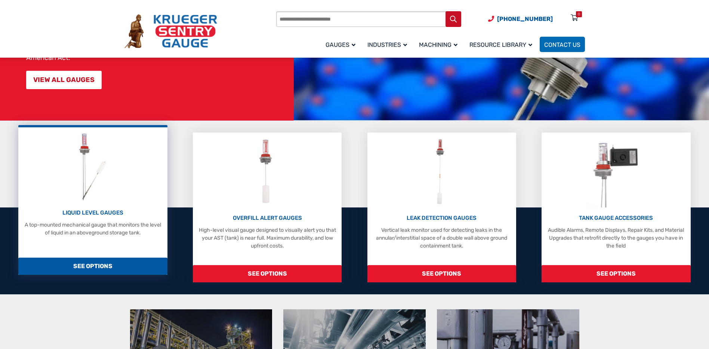  I want to click on a: Liquid Level Gauges LIQUID LEVEL GAUGES A top-mounted mechanical gauge that monitors the level of..., so click(93, 200).